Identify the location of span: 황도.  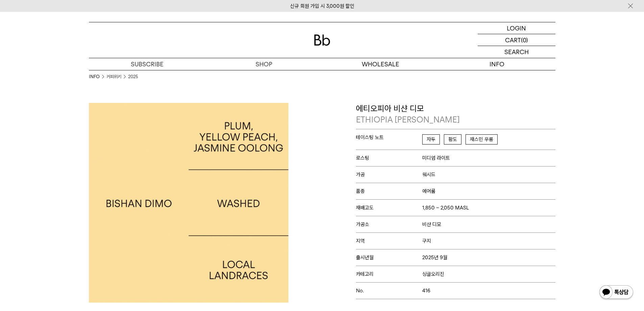
(453, 139).